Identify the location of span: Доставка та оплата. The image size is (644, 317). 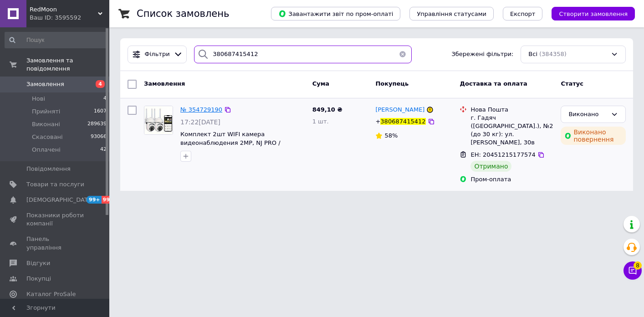
(493, 83).